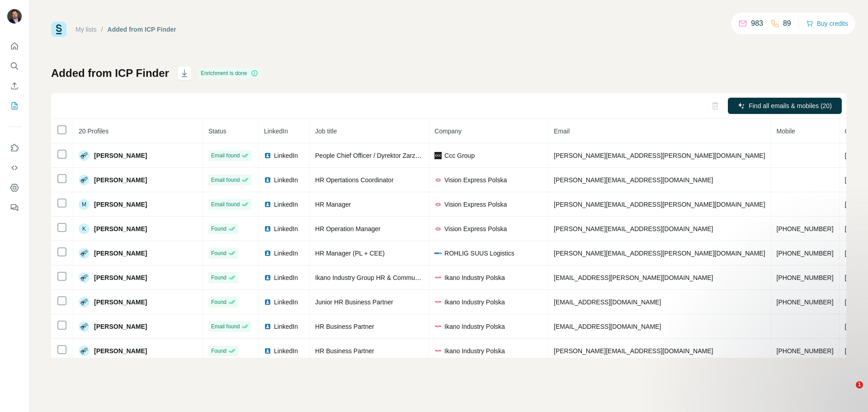  I want to click on div: Added from ICP Finder, so click(142, 30).